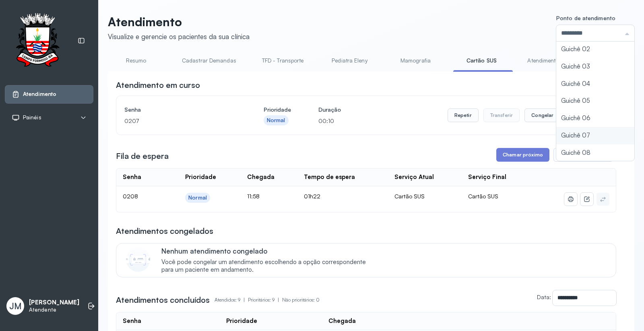 The height and width of the screenshot is (331, 644). I want to click on h3: Atendimentos concluídos, so click(163, 300).